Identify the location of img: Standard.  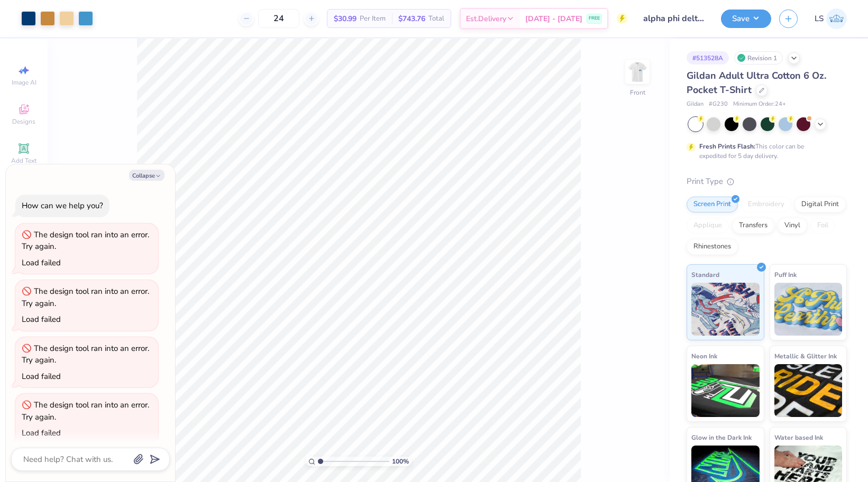
(725, 309).